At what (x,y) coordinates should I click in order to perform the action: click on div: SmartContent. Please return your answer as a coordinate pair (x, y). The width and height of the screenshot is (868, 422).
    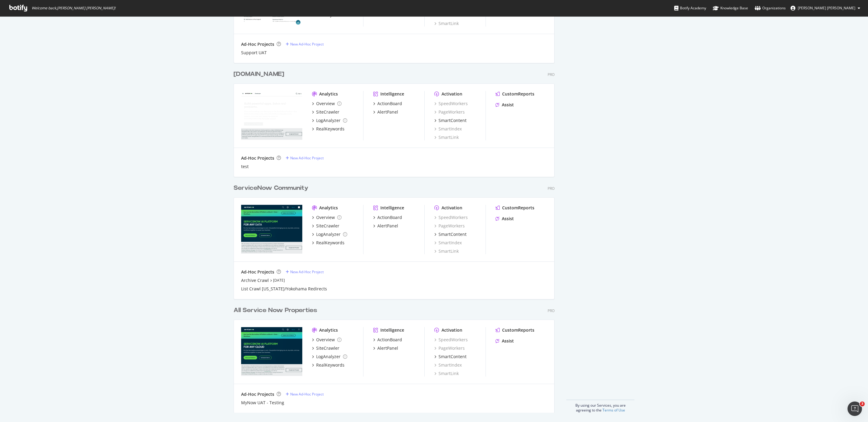
    Looking at the image, I should click on (452, 120).